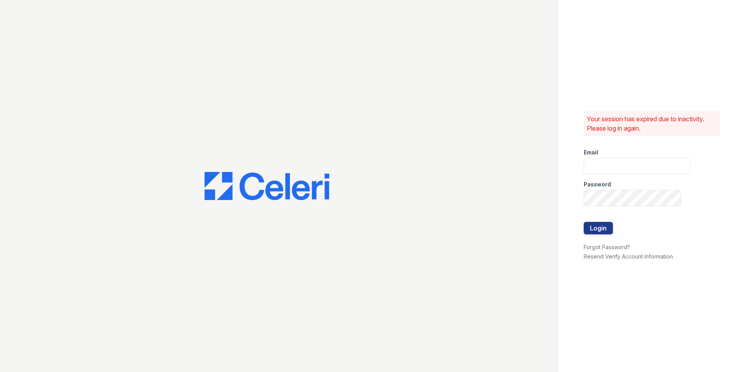 The image size is (745, 372). What do you see at coordinates (591, 152) in the screenshot?
I see `label: Email` at bounding box center [591, 152].